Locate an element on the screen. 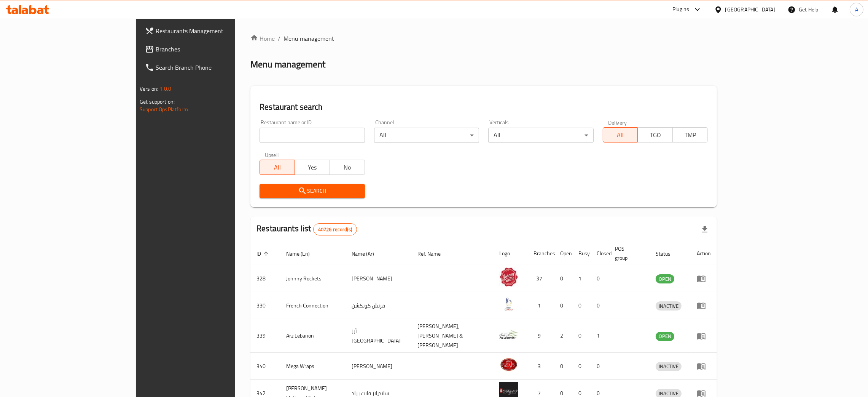  span: Status is located at coordinates (667, 254).